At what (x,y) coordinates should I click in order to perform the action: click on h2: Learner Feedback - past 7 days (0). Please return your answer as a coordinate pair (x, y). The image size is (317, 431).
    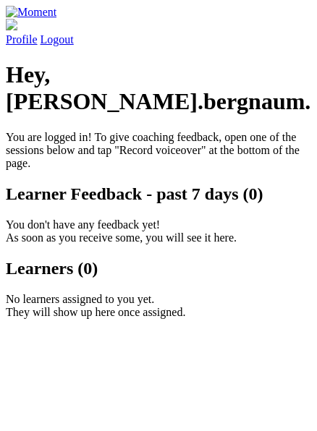
    Looking at the image, I should click on (158, 194).